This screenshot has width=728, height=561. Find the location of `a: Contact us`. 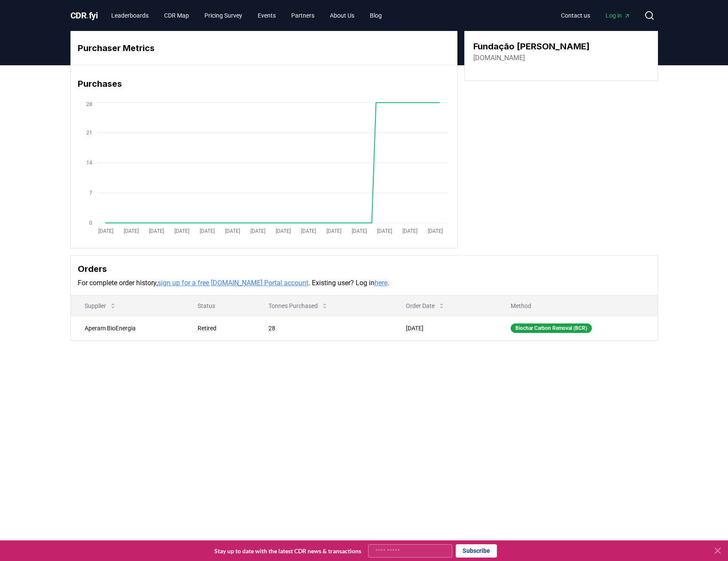

a: Contact us is located at coordinates (575, 15).